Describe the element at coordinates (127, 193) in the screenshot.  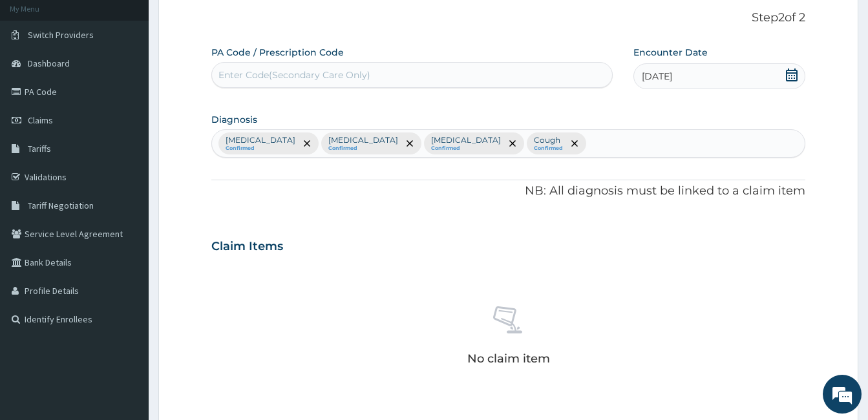
I see `span: We're online!` at that location.